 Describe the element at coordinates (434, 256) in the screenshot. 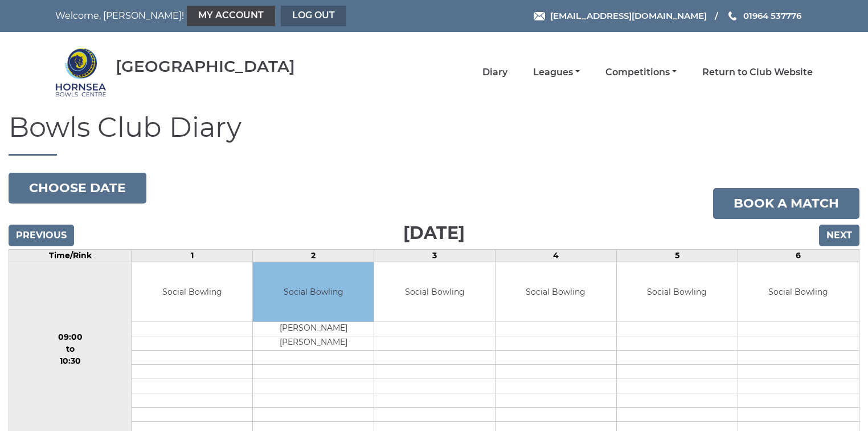

I see `td: 3` at that location.